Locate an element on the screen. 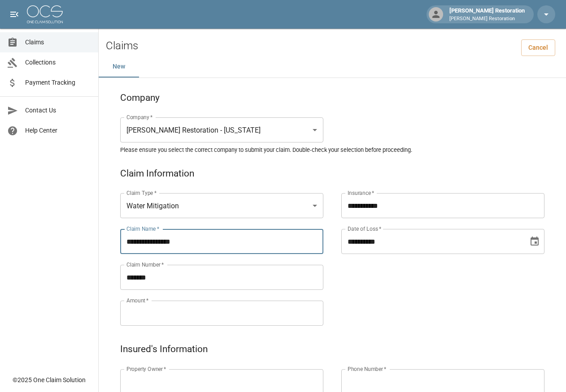 The height and width of the screenshot is (392, 566). button: Choose date, selected date is Aug 4, 2025 is located at coordinates (534, 241).